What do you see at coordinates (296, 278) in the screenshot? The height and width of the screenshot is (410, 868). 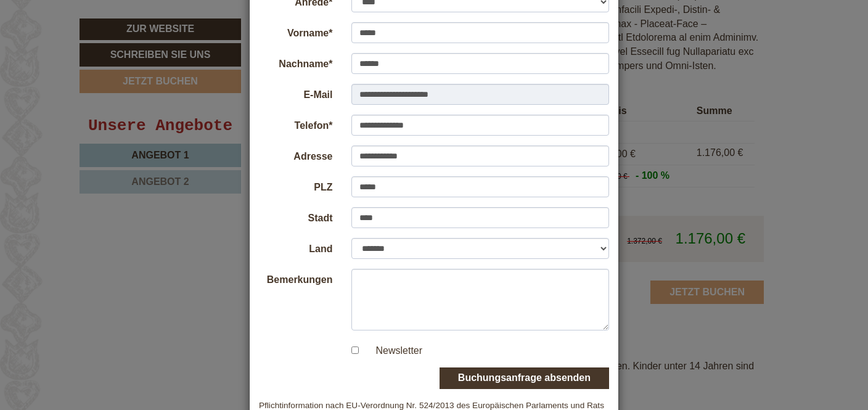 I see `label: Bemerkungen` at bounding box center [296, 278].